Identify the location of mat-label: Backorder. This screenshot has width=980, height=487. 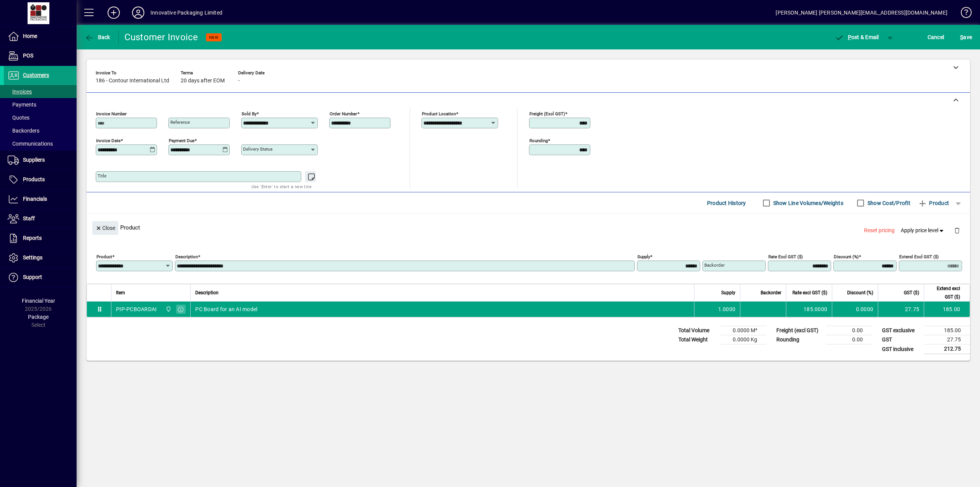
(714, 265).